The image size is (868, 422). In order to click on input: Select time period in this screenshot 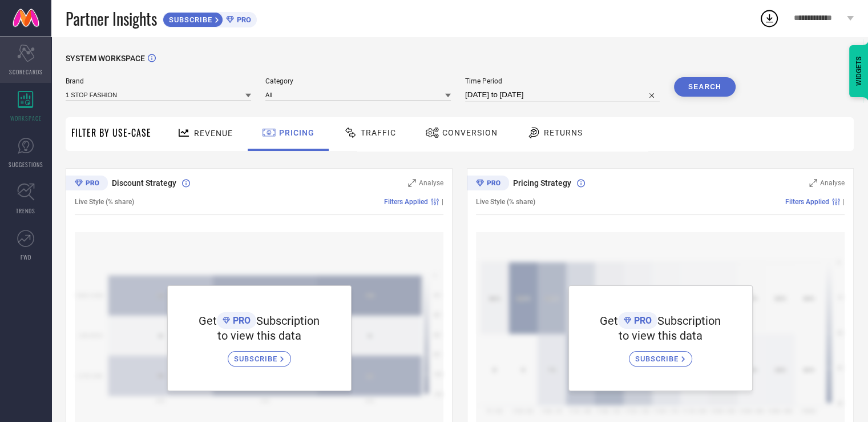, I will do `click(562, 95)`.